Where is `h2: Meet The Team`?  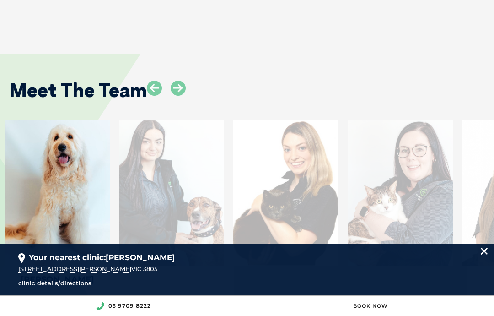
h2: Meet The Team is located at coordinates (78, 90).